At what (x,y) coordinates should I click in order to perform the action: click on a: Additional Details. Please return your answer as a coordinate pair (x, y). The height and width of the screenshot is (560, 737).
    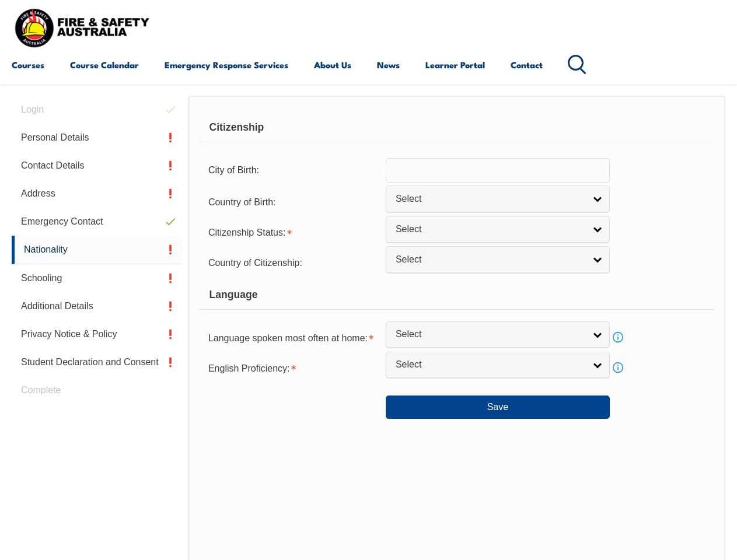
    Looking at the image, I should click on (97, 306).